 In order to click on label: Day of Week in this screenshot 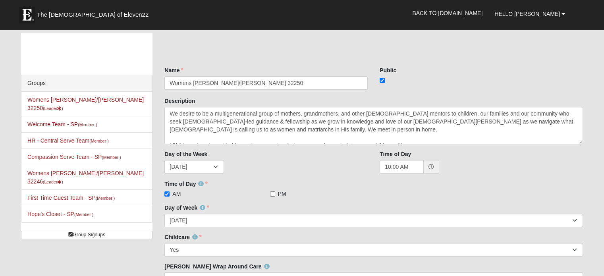, I will do `click(186, 208)`.